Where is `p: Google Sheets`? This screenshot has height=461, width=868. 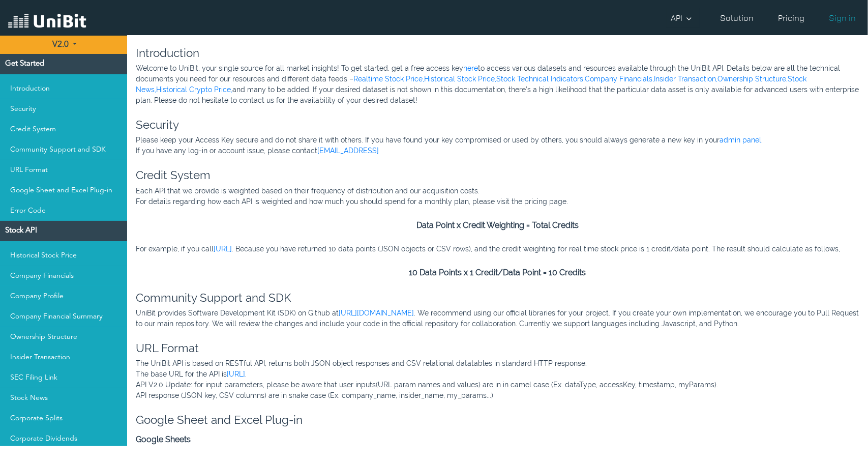 p: Google Sheets is located at coordinates (497, 439).